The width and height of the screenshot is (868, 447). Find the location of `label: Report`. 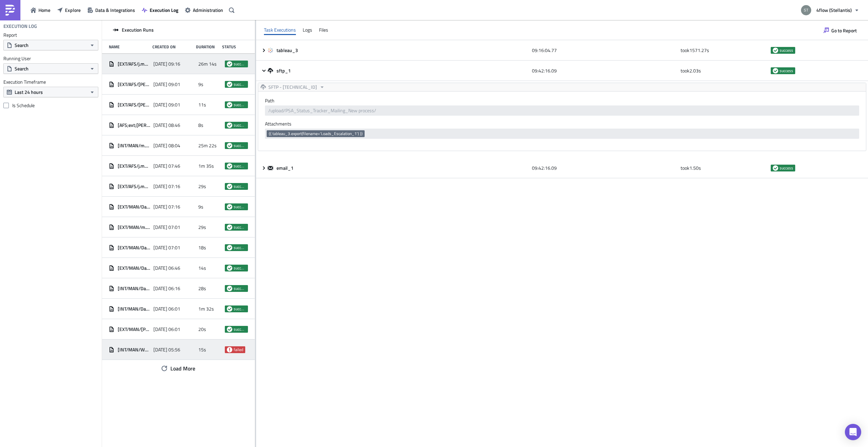

label: Report is located at coordinates (51, 35).